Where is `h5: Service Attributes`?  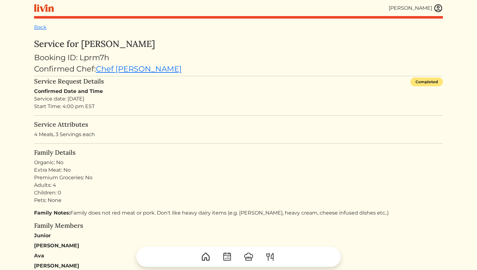 h5: Service Attributes is located at coordinates (238, 125).